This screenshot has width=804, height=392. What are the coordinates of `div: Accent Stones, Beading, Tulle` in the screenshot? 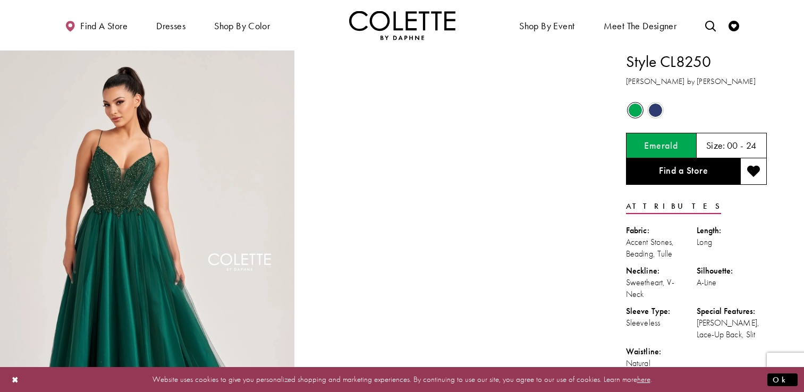 It's located at (661, 248).